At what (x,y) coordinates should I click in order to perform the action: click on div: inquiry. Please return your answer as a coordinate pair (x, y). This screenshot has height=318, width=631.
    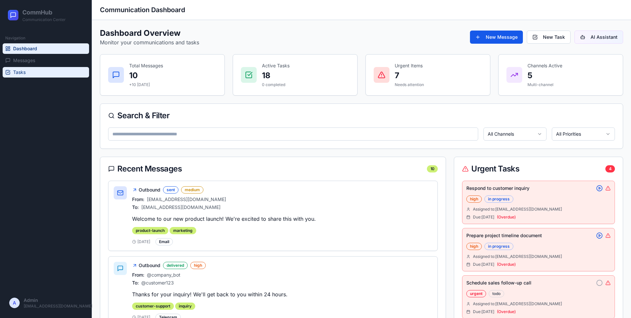
    Looking at the image, I should click on (185, 306).